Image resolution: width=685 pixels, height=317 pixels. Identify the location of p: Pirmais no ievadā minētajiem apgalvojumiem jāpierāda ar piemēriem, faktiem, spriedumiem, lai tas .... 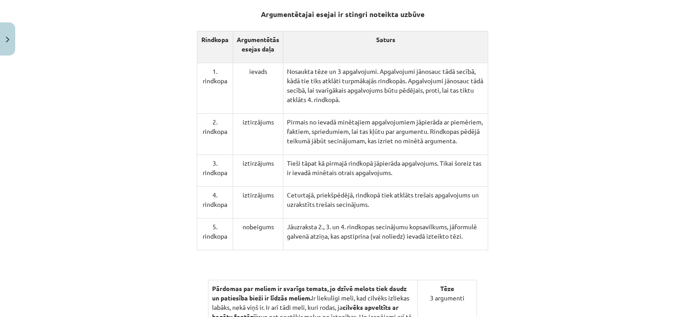
(386, 131).